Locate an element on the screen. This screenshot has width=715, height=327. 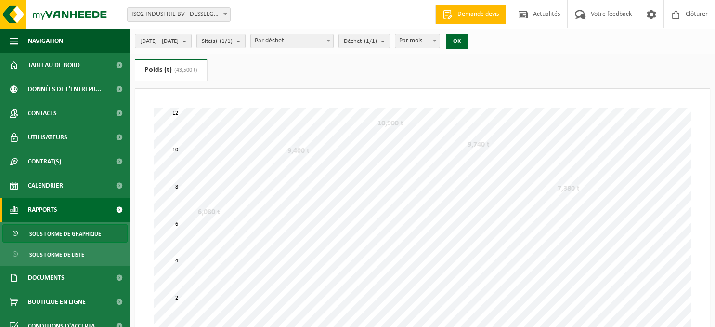
button: Site(s)(1/1) is located at coordinates (221, 41).